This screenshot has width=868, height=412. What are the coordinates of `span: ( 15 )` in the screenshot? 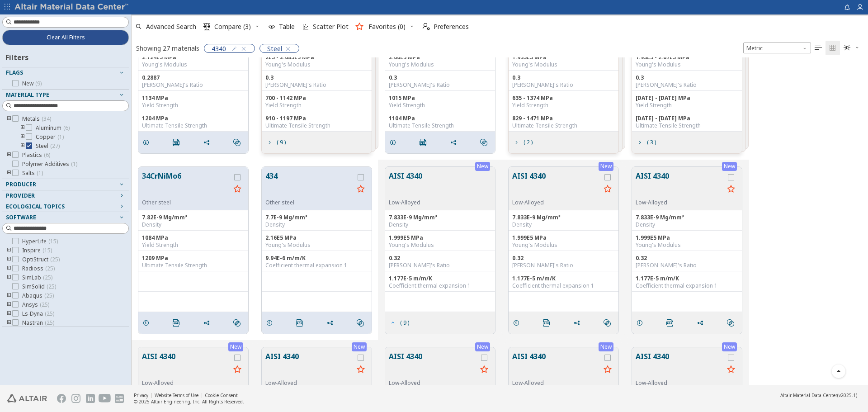 It's located at (47, 250).